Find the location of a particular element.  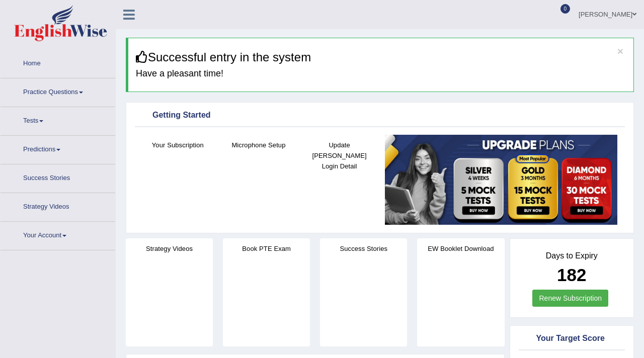

a: Strategy Videos is located at coordinates (58, 206).